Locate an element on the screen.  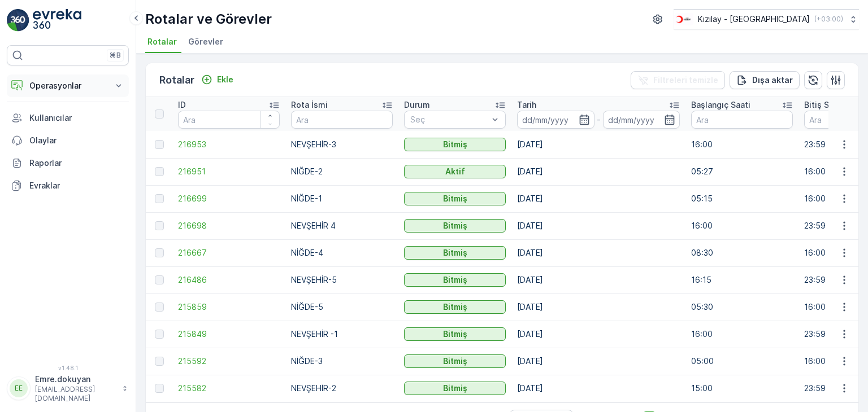
a: Raporlar is located at coordinates (68, 164).